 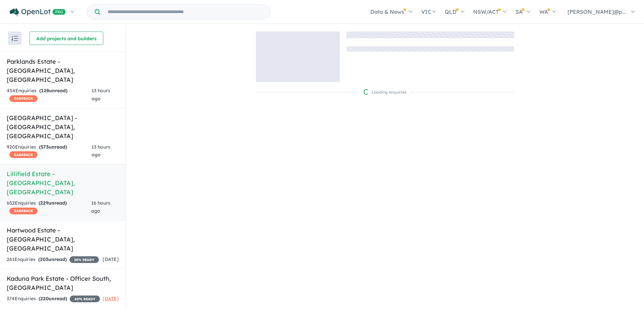 What do you see at coordinates (49, 207) in the screenshot?
I see `div: 652 Enquir ies` at bounding box center [49, 207].